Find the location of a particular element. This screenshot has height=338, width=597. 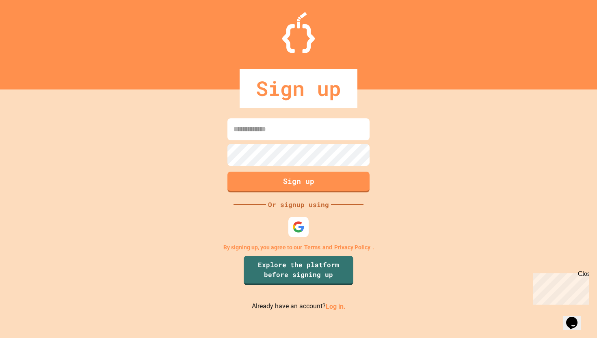

a: Log in. is located at coordinates (336, 305).